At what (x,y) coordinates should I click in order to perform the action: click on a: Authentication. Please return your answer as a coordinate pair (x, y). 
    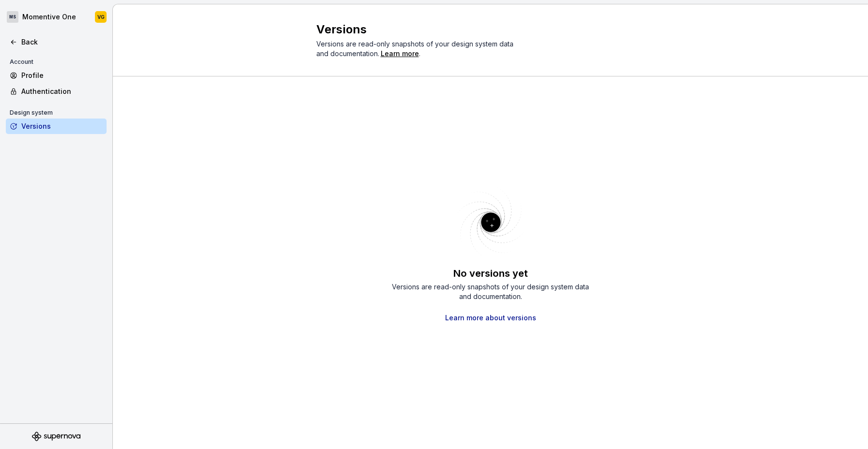
    Looking at the image, I should click on (57, 91).